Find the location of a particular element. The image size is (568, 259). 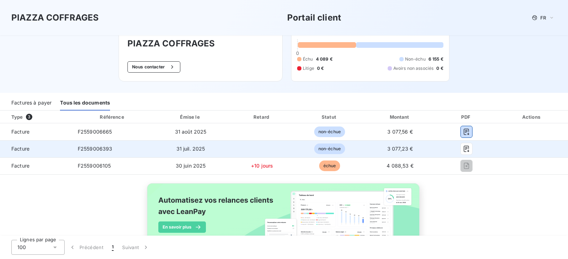

span: Avoirs non associés is located at coordinates (414, 69).